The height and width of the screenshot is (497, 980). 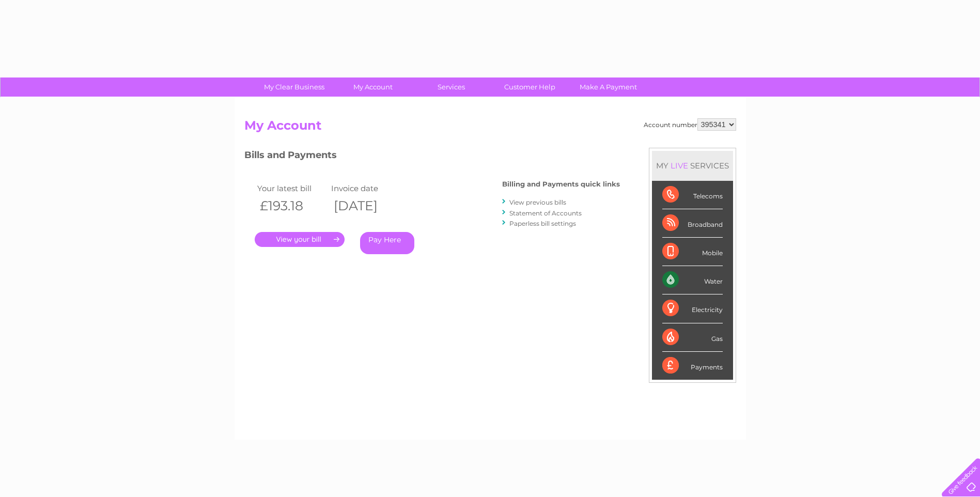 I want to click on div: Gas, so click(x=692, y=337).